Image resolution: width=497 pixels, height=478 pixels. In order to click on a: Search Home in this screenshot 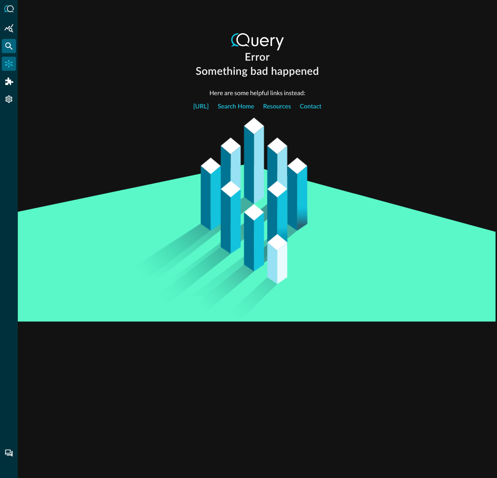, I will do `click(236, 107)`.